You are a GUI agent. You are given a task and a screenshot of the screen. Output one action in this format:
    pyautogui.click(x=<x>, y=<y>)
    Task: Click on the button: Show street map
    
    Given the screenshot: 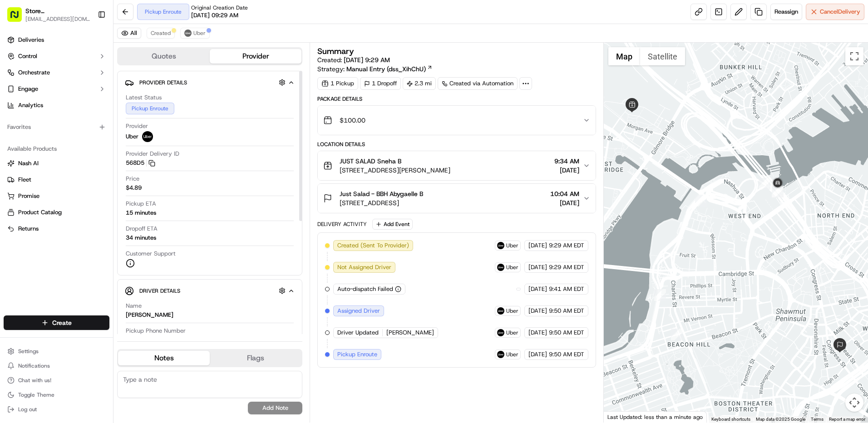 What is the action you would take?
    pyautogui.click(x=624, y=56)
    